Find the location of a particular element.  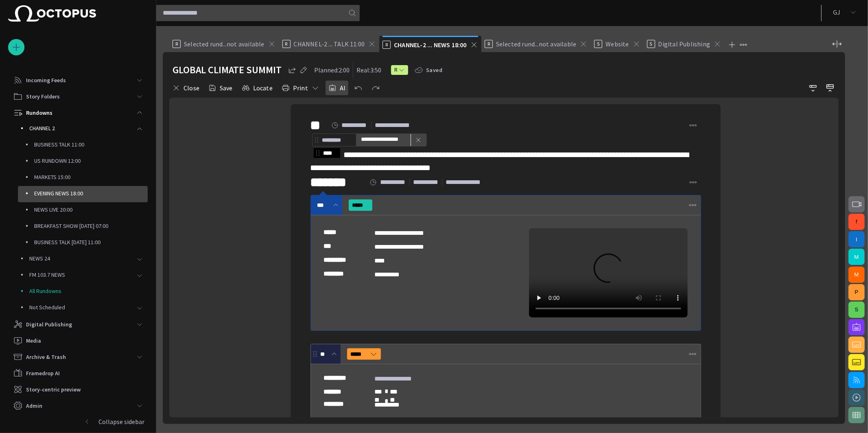

p: Digital Publishing is located at coordinates (49, 324).